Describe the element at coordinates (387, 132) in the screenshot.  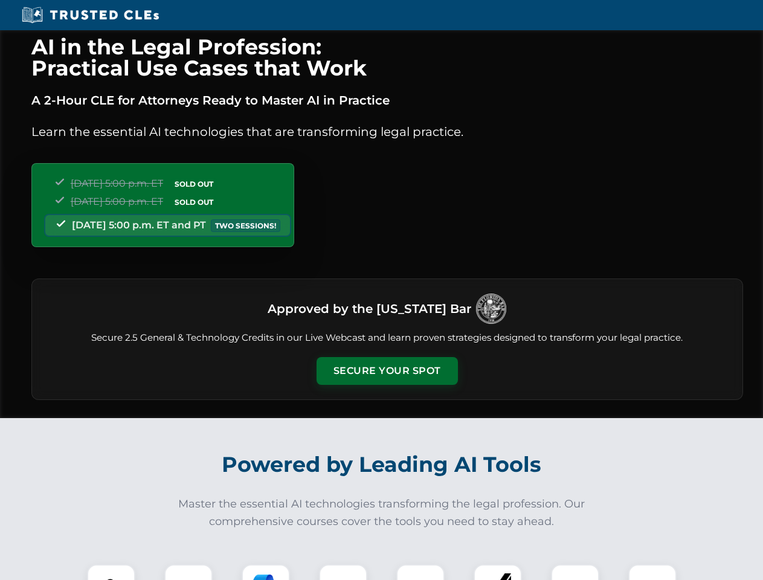
I see `p: Learn the essential AI technologies that are transforming legal practice.` at that location.